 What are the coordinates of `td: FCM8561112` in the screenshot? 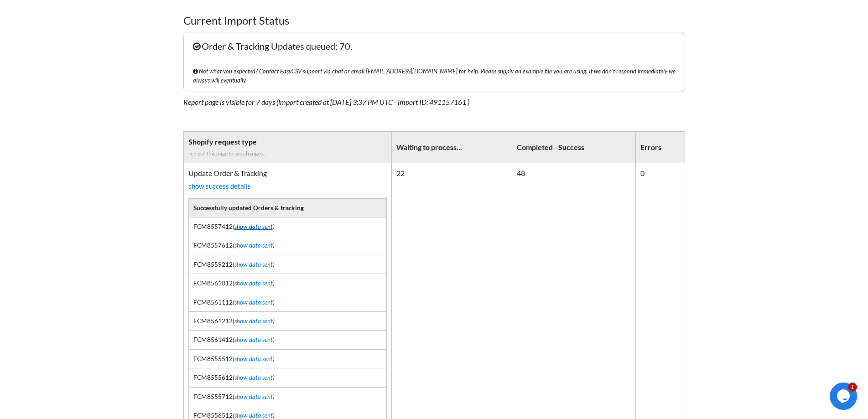 It's located at (288, 302).